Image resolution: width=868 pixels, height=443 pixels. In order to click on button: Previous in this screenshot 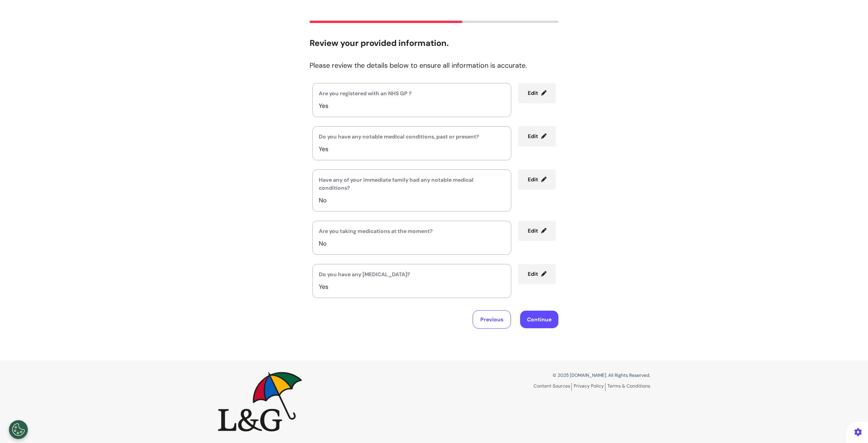, I will do `click(492, 320)`.